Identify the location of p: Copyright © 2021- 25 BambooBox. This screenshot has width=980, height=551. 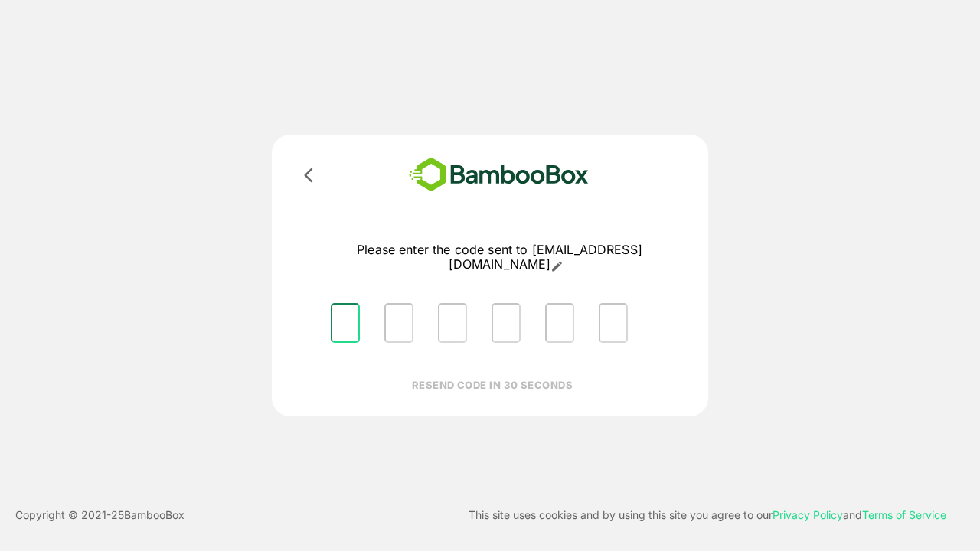
(99, 515).